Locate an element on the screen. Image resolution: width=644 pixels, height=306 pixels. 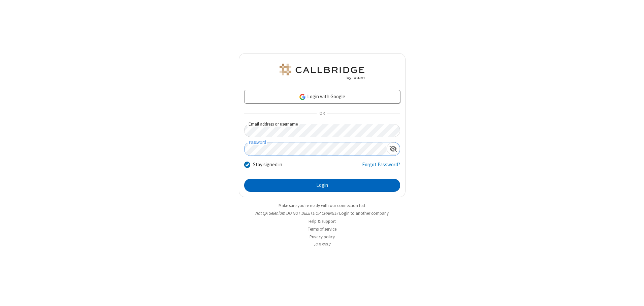
a: Forgot Password? is located at coordinates (381, 167).